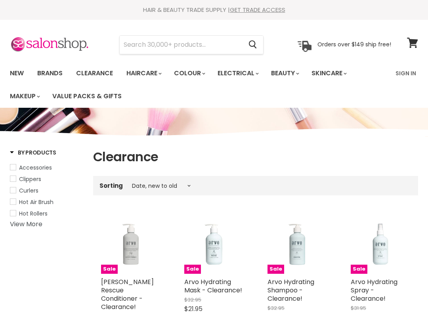  Describe the element at coordinates (87, 96) in the screenshot. I see `a: Value Packs & Gifts` at that location.